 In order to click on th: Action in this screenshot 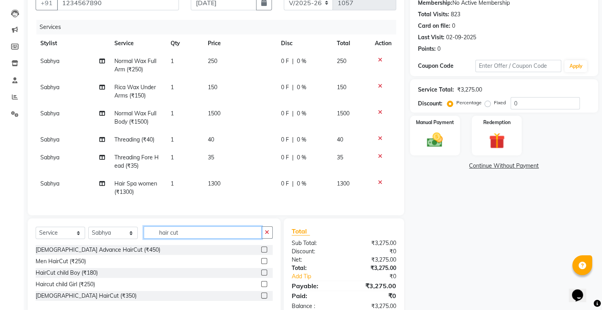, I will do `click(383, 43)`.